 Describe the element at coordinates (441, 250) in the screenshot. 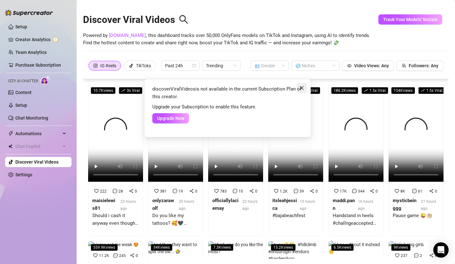

I see `div: Open Intercom Messenger` at that location.